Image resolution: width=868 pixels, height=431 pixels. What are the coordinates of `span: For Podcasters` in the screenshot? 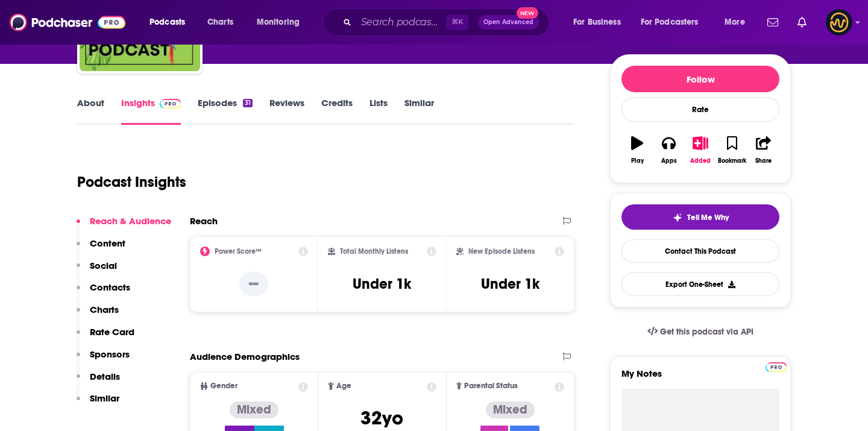 It's located at (670, 22).